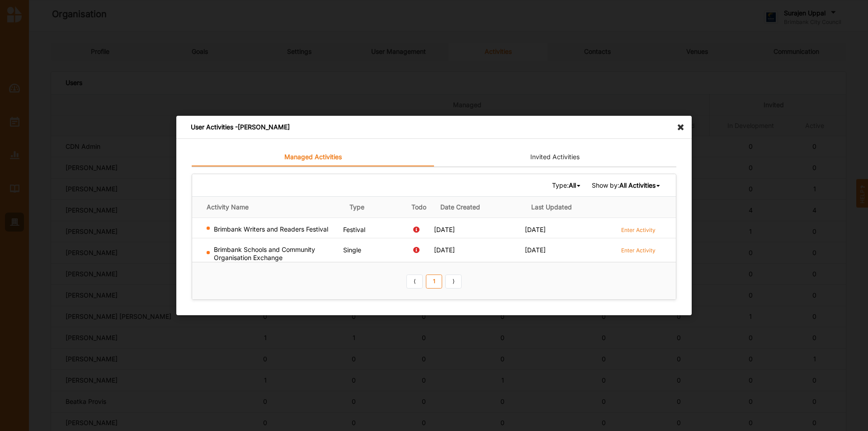 This screenshot has height=431, width=868. I want to click on div: Brimbank Writers and Readers Festival, so click(273, 230).